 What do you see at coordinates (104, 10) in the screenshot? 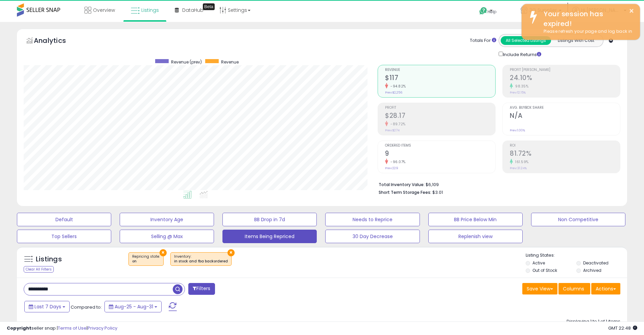
I see `span: Overview` at bounding box center [104, 10].